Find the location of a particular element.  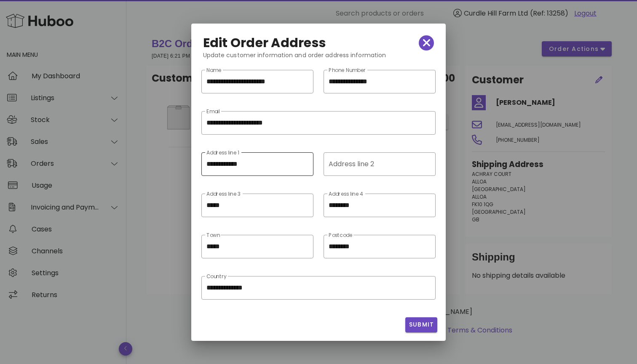

label: Address line 4 is located at coordinates (346, 194).